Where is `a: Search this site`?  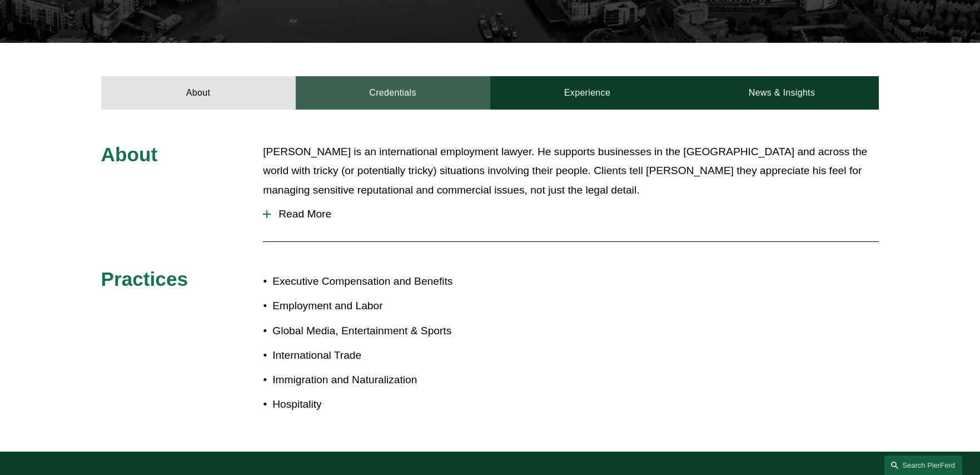 a: Search this site is located at coordinates (923, 465).